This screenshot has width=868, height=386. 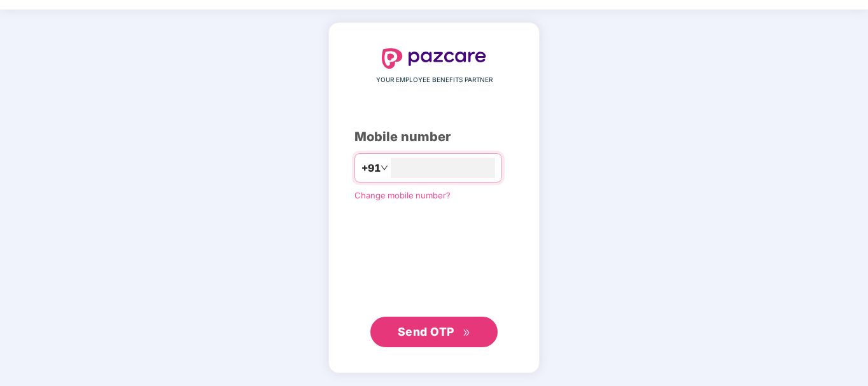 I want to click on span: Send OTP, so click(x=426, y=332).